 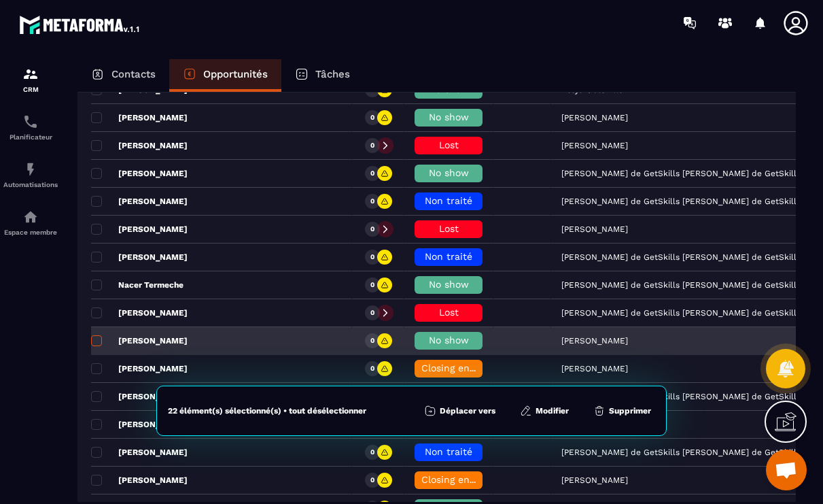 I want to click on img: scheduler, so click(x=31, y=121).